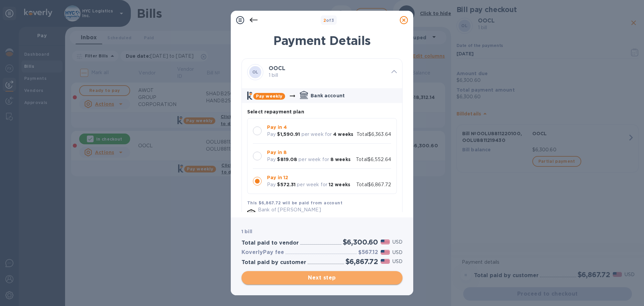 Image resolution: width=644 pixels, height=306 pixels. Describe the element at coordinates (295, 202) in the screenshot. I see `b: This $6,867.72 will be paid from account` at that location.